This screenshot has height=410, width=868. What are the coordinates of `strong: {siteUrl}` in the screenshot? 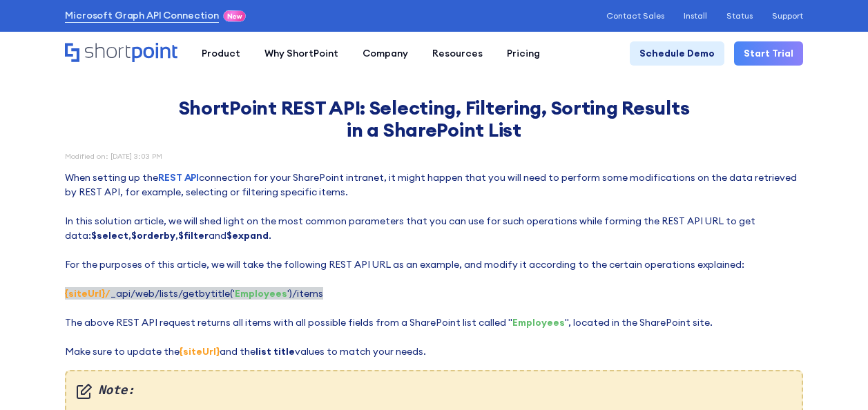 It's located at (199, 351).